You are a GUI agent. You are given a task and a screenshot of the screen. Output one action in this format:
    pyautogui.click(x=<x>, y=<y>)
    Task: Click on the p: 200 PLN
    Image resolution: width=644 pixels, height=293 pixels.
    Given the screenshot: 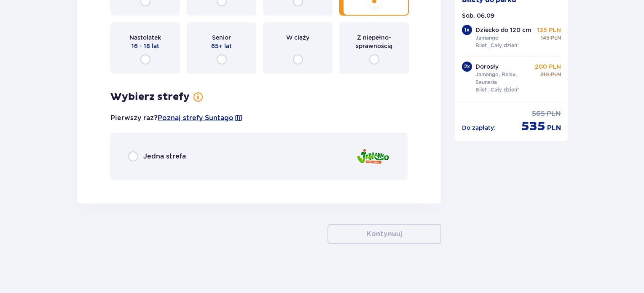 What is the action you would take?
    pyautogui.click(x=548, y=67)
    